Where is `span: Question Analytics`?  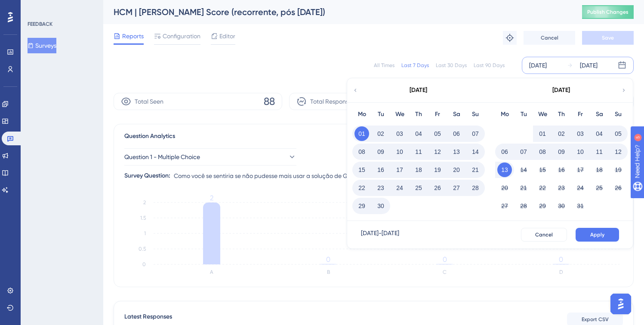
span: Question Analytics is located at coordinates (149, 136).